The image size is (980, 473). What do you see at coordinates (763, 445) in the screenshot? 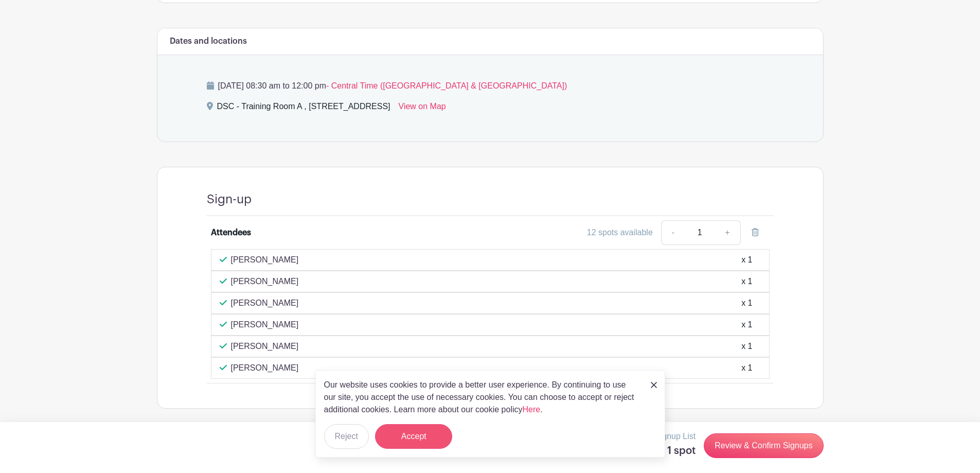
I see `a: Review & Confirm Signups` at bounding box center [763, 445].